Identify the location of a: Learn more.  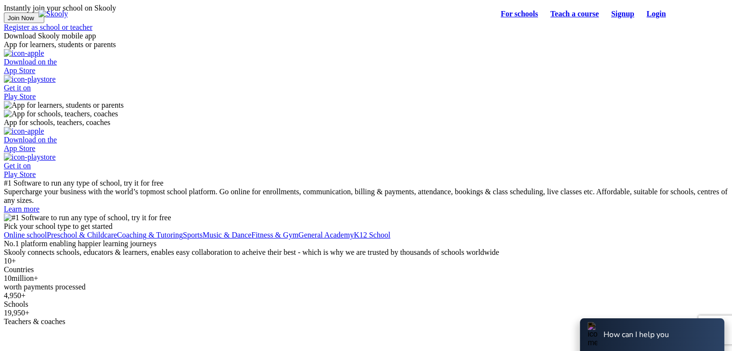
(22, 209).